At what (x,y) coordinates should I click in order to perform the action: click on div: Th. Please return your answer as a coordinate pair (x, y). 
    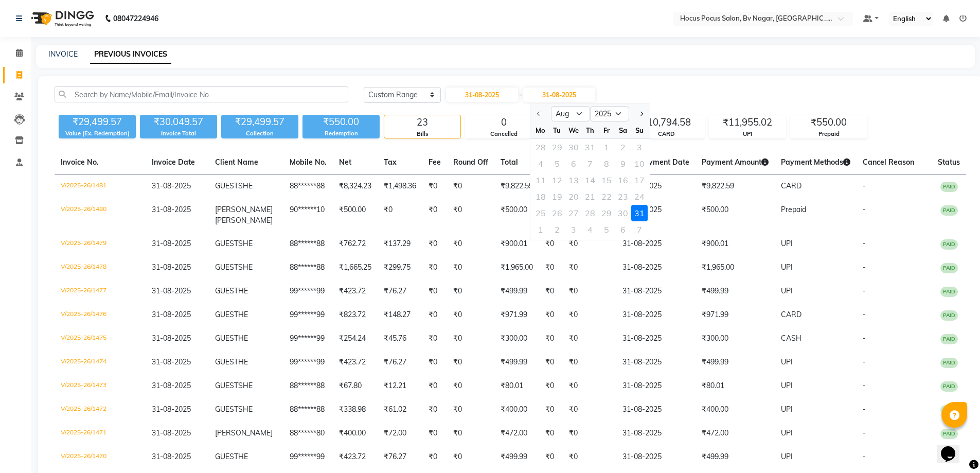
    Looking at the image, I should click on (590, 130).